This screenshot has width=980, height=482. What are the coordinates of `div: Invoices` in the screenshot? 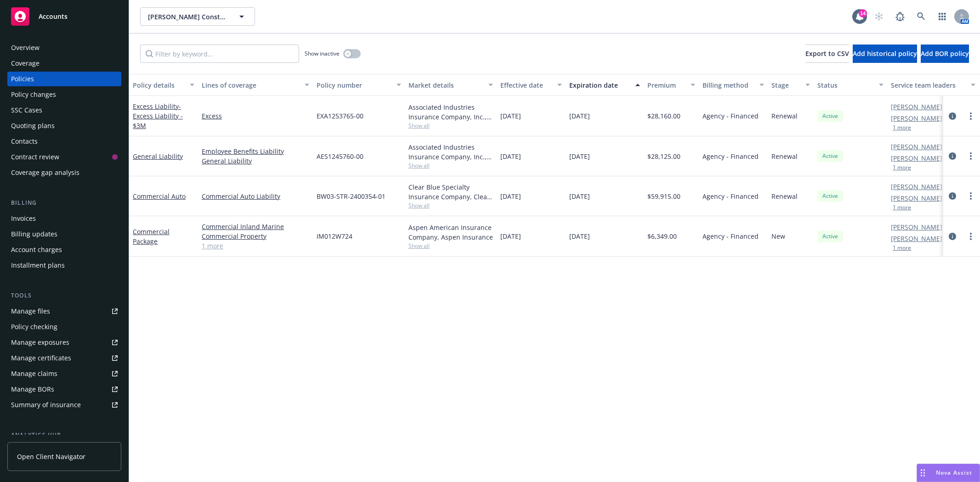 It's located at (24, 219).